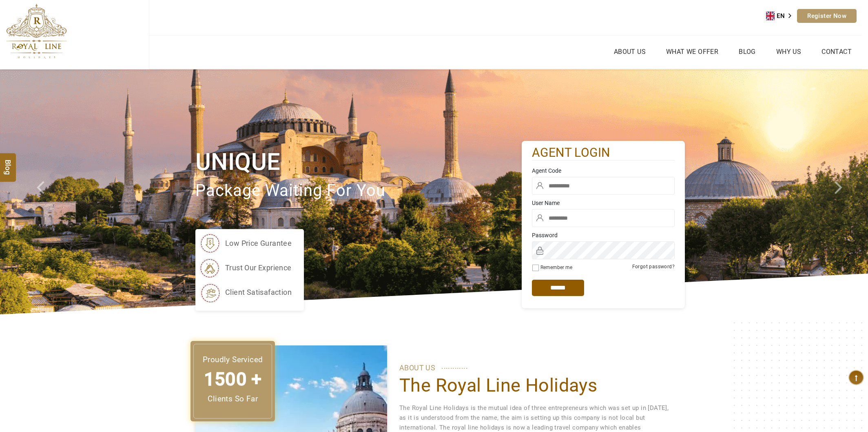 This screenshot has width=868, height=432. What do you see at coordinates (246, 243) in the screenshot?
I see `li: low price gurantee` at bounding box center [246, 243].